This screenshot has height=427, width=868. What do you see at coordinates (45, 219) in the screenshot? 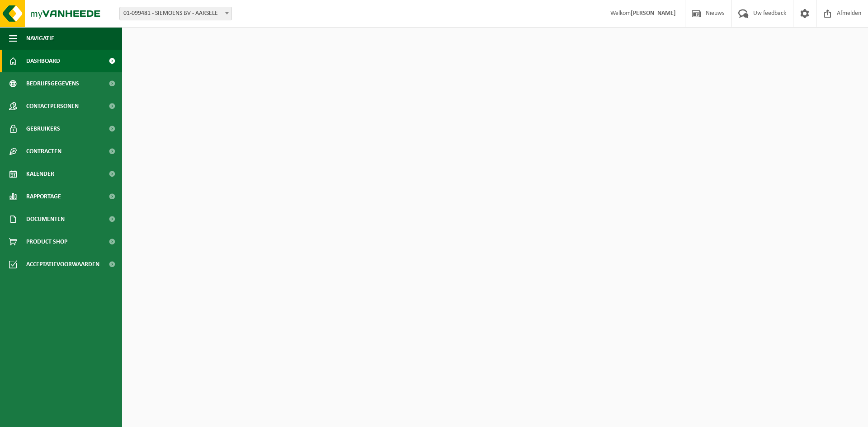
I see `span: Documenten` at bounding box center [45, 219].